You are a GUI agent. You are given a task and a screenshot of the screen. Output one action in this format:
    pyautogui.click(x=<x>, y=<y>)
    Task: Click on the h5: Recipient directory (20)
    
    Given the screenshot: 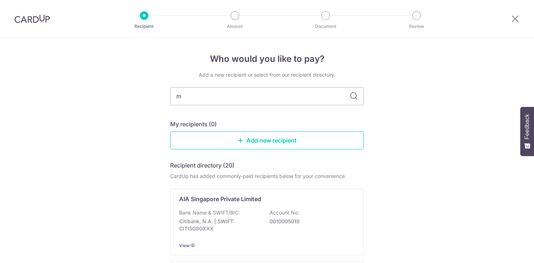 What is the action you would take?
    pyautogui.click(x=202, y=165)
    